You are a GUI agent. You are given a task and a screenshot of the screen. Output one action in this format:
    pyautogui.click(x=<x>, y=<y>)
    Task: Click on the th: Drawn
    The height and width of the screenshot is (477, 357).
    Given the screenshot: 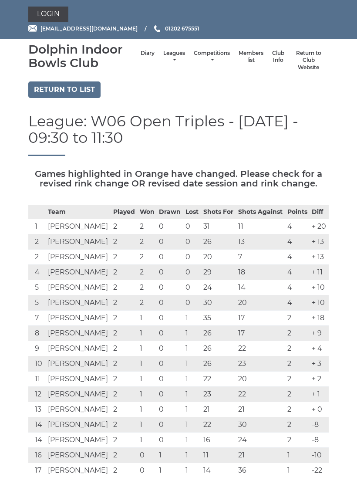 What is the action you would take?
    pyautogui.click(x=170, y=212)
    